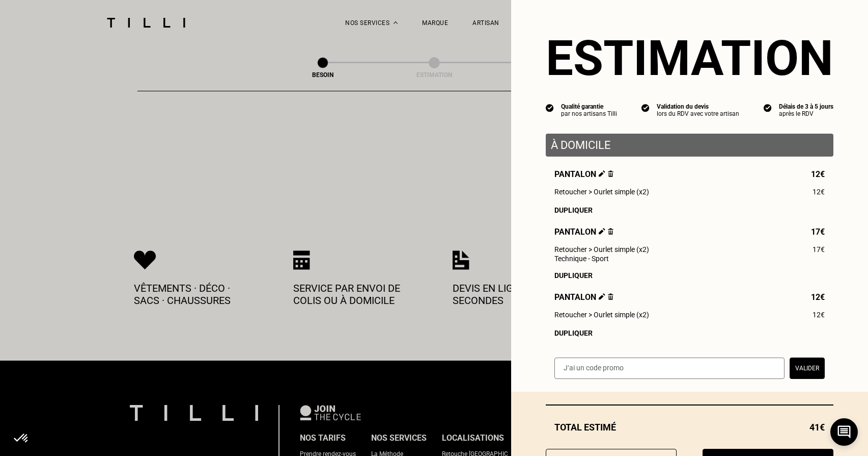 This screenshot has width=868, height=456. I want to click on input: J‘ai un code promo, so click(669, 368).